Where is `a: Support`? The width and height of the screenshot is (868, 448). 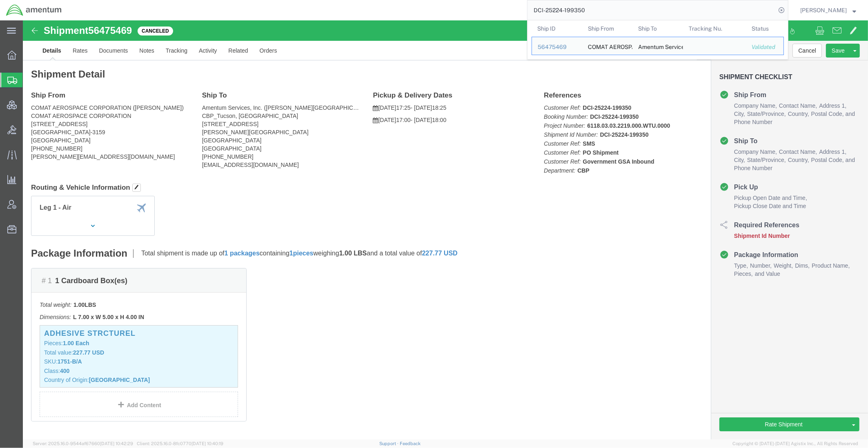 a: Support is located at coordinates (389, 443).